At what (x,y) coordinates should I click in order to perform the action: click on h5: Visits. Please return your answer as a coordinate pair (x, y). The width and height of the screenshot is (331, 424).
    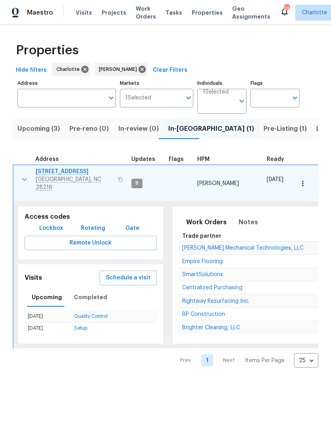
    Looking at the image, I should click on (33, 278).